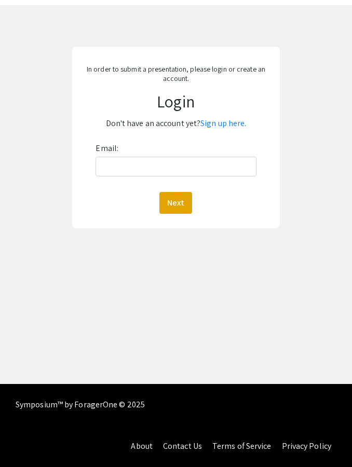 Image resolution: width=352 pixels, height=467 pixels. Describe the element at coordinates (182, 446) in the screenshot. I see `a: Contact Us` at that location.